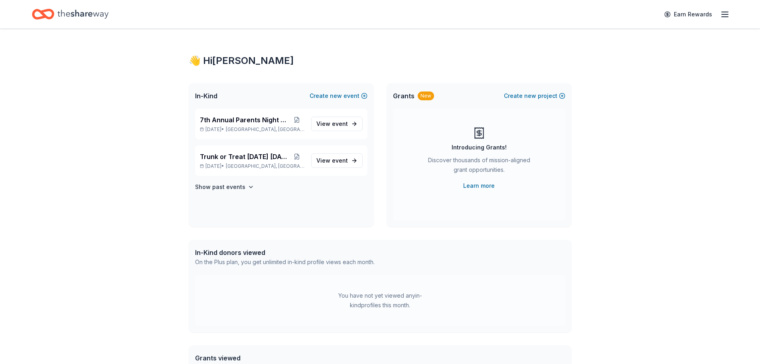 The height and width of the screenshot is (364, 760). I want to click on button: Show past events, so click(225, 187).